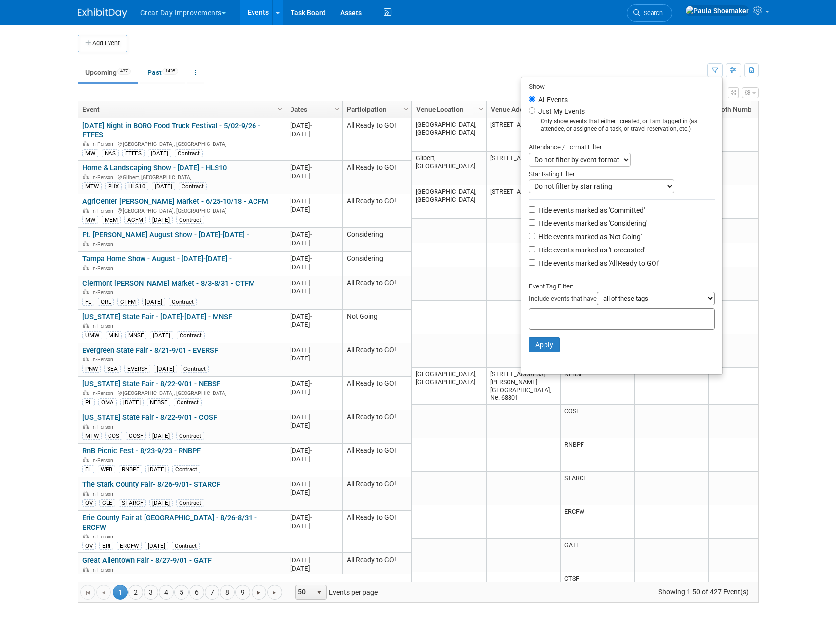 Image resolution: width=836 pixels, height=644 pixels. Describe the element at coordinates (745, 109) in the screenshot. I see `a: Booth Number` at that location.